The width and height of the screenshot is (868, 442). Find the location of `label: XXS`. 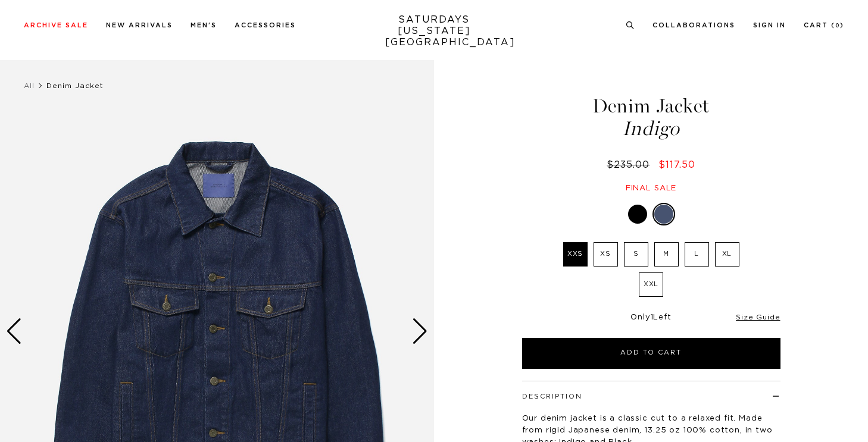

label: XXS is located at coordinates (575, 254).